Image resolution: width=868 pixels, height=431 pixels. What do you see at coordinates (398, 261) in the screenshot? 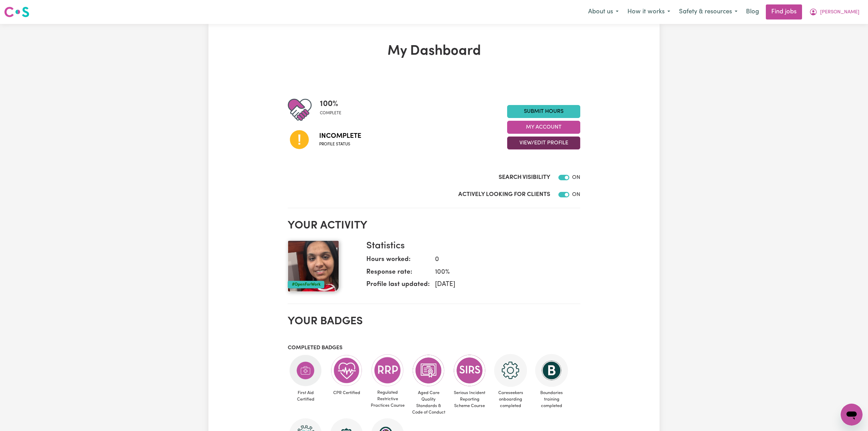
I see `dt: Hours worked:` at bounding box center [398, 261].